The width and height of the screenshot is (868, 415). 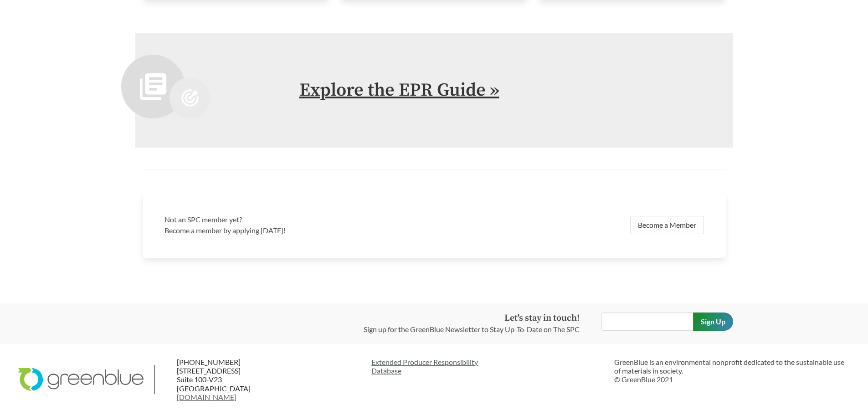 I want to click on p: Sign up for the GreenBlue Newsletter to Stay Up-To-Date on The SPC, so click(x=471, y=330).